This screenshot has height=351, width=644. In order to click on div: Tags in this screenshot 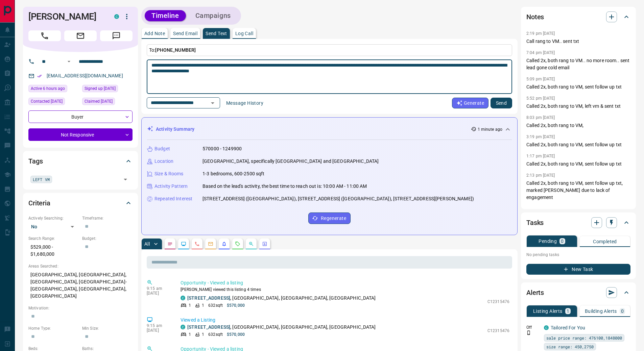, I will do `click(80, 161)`.